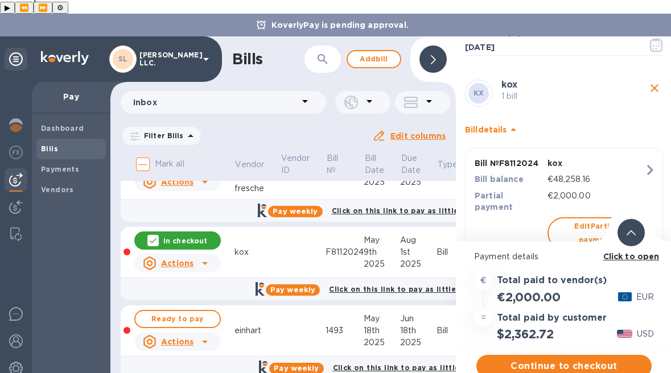 The height and width of the screenshot is (373, 671). I want to click on h2: $2,362.72, so click(525, 334).